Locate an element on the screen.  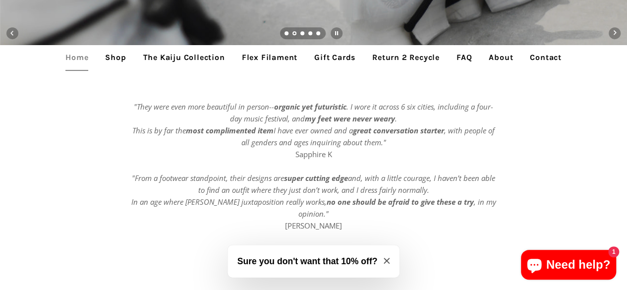
a: Shop is located at coordinates (116, 58).